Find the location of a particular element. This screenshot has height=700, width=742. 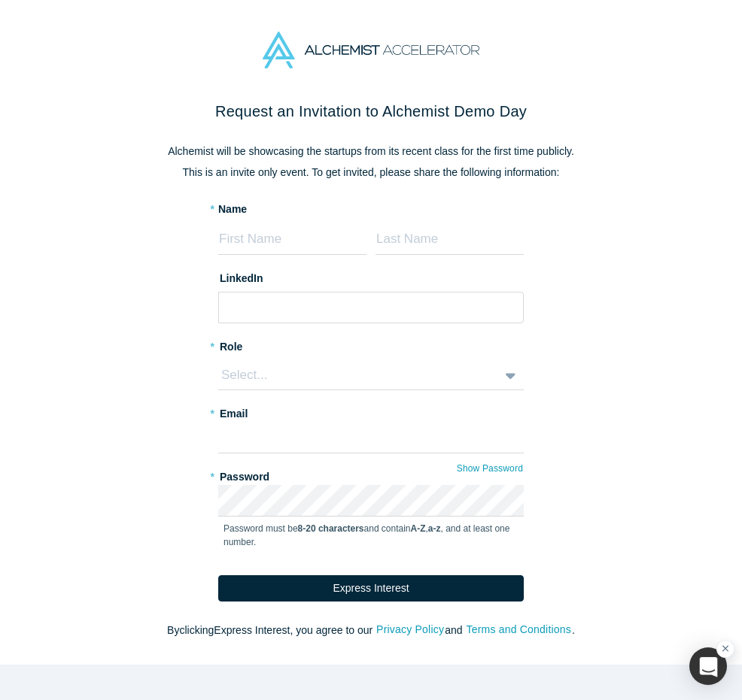

label: Name is located at coordinates (233, 209).